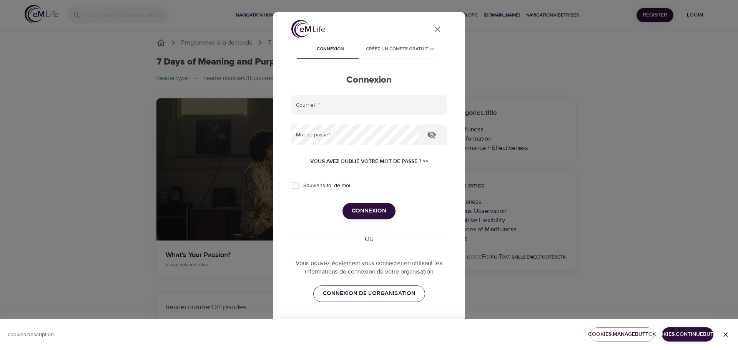  Describe the element at coordinates (437, 29) in the screenshot. I see `button: close` at that location.